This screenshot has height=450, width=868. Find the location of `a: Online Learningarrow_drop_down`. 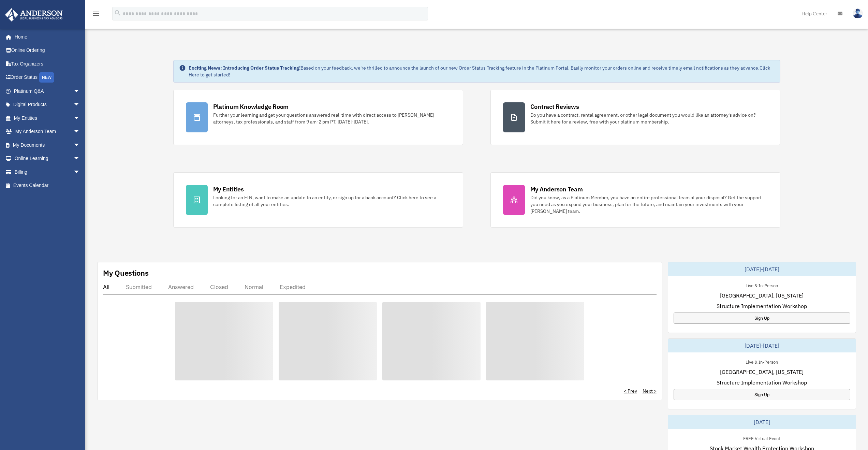

a: Online Learningarrow_drop_down is located at coordinates (48, 158).